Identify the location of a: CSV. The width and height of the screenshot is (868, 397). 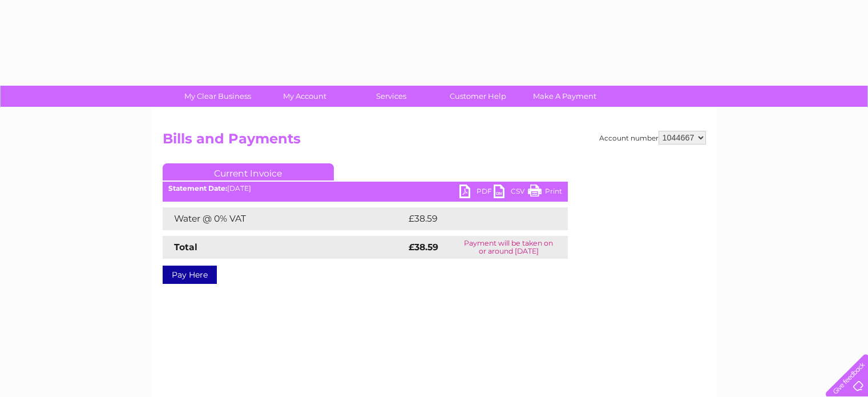
(511, 193).